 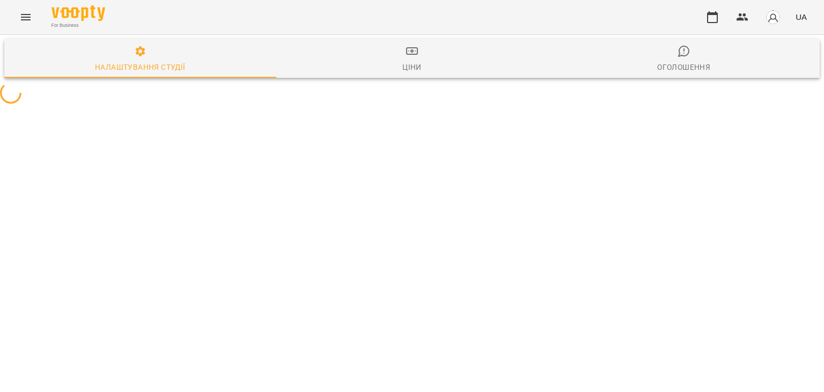 What do you see at coordinates (140, 67) in the screenshot?
I see `div: Налаштування студії` at bounding box center [140, 67].